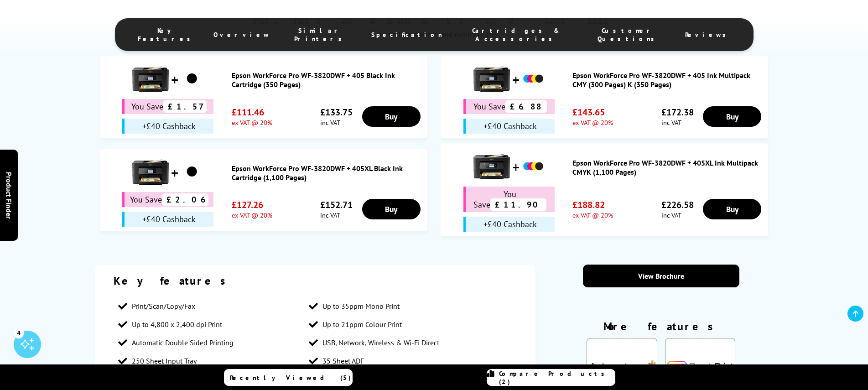 The height and width of the screenshot is (390, 868). Describe the element at coordinates (677, 205) in the screenshot. I see `span: £226.58` at that location.